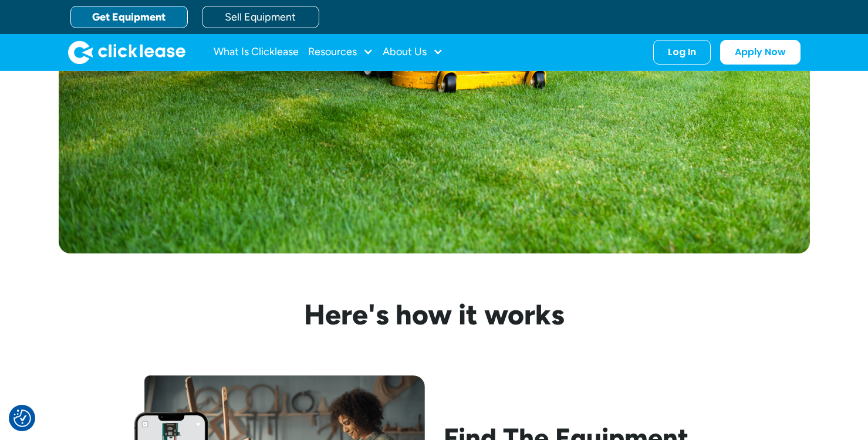 Image resolution: width=868 pixels, height=440 pixels. I want to click on div: Log In, so click(682, 52).